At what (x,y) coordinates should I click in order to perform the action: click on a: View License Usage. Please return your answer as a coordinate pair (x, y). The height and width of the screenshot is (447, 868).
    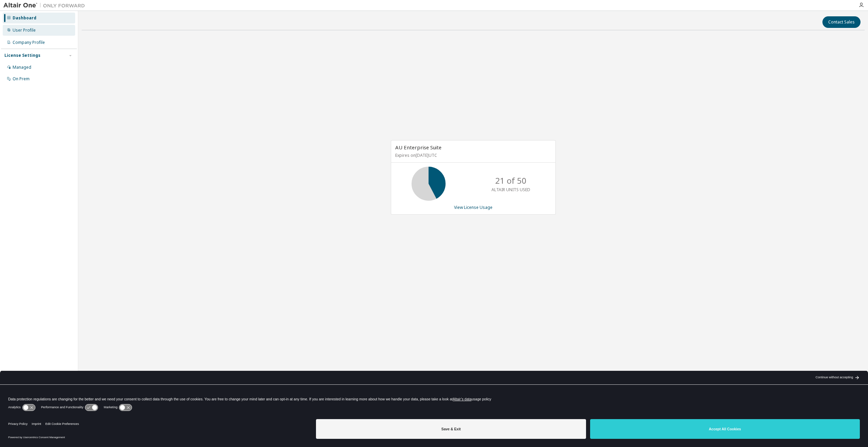
    Looking at the image, I should click on (473, 207).